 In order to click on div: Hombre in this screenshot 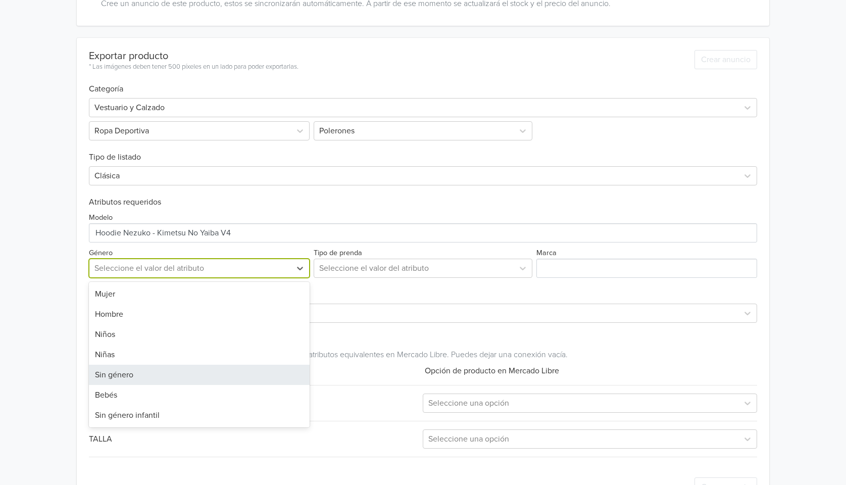, I will do `click(199, 314)`.